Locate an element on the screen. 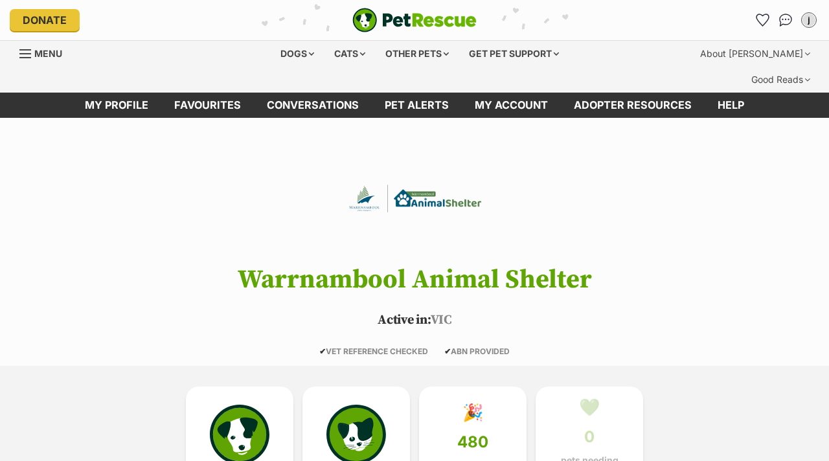 Image resolution: width=829 pixels, height=461 pixels. div: Dogs is located at coordinates (297, 54).